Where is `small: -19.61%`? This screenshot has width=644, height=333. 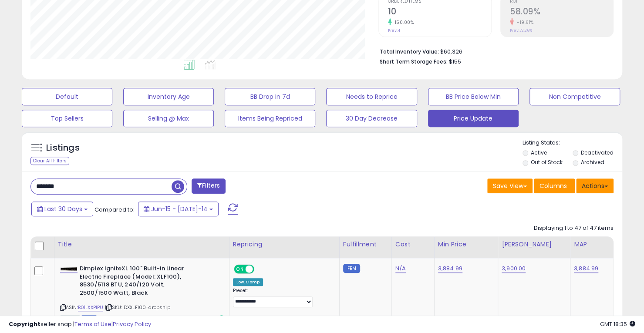 small: -19.61% is located at coordinates (524, 22).